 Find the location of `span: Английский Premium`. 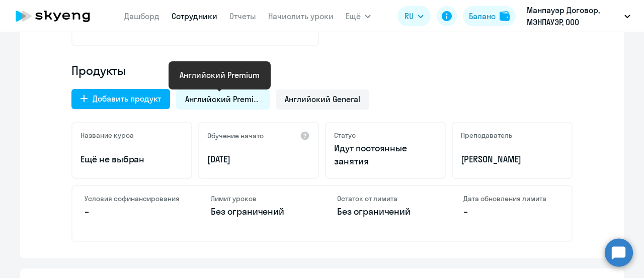

span: Английский Premium is located at coordinates (223, 99).